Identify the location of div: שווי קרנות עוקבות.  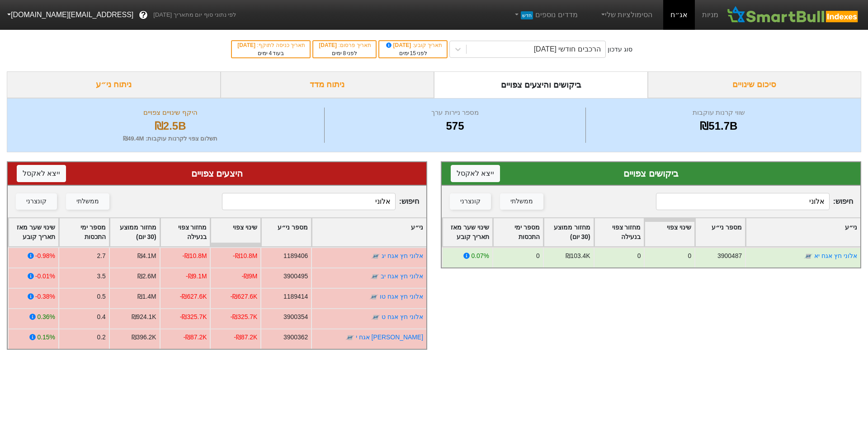
(719, 113).